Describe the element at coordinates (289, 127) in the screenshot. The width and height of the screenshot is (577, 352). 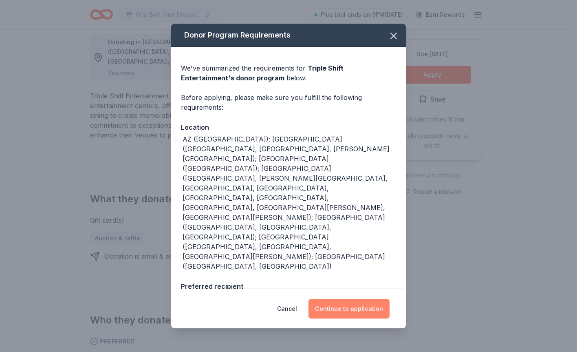
I see `div: Location` at that location.